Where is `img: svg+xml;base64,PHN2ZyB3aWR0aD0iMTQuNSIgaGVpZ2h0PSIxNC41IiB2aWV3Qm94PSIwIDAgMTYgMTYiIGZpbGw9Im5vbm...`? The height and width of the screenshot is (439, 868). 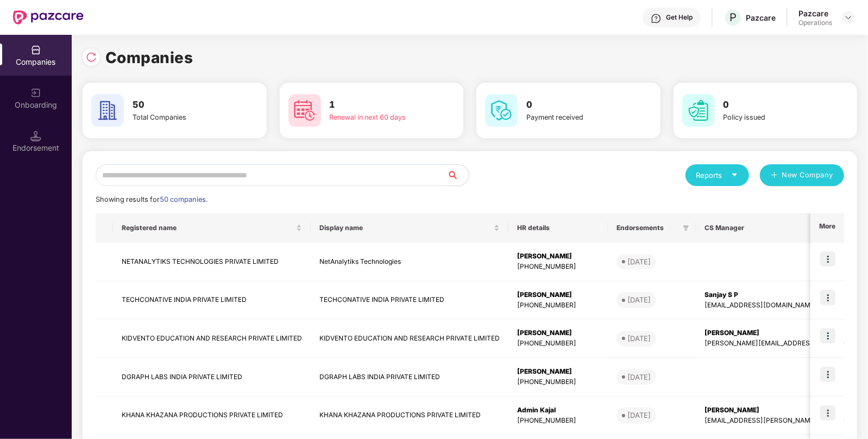 img: svg+xml;base64,PHN2ZyB3aWR0aD0iMTQuNSIgaGVpZ2h0PSIxNC41IiB2aWV3Qm94PSIwIDAgMTYgMTYiIGZpbGw9Im5vbm... is located at coordinates (36, 136).